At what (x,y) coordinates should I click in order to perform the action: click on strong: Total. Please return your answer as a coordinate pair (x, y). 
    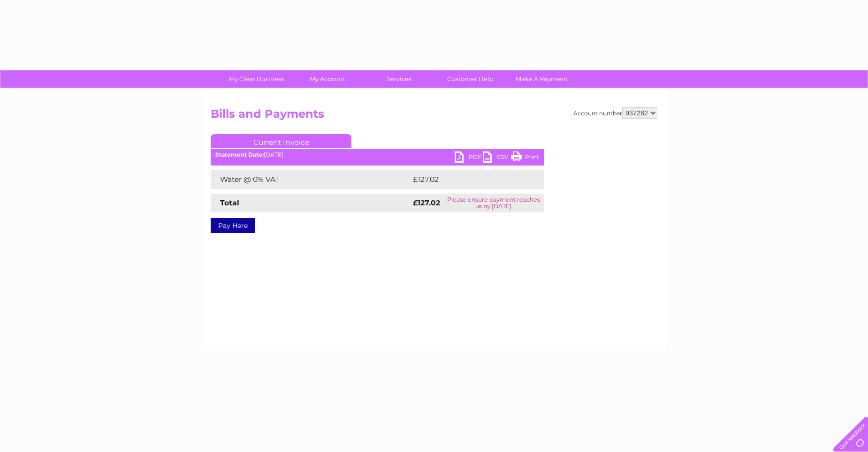
    Looking at the image, I should click on (230, 203).